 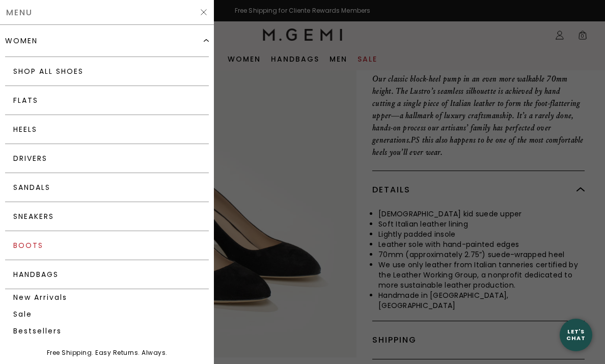 What do you see at coordinates (107, 297) in the screenshot?
I see `a: New Arrivals` at bounding box center [107, 297].